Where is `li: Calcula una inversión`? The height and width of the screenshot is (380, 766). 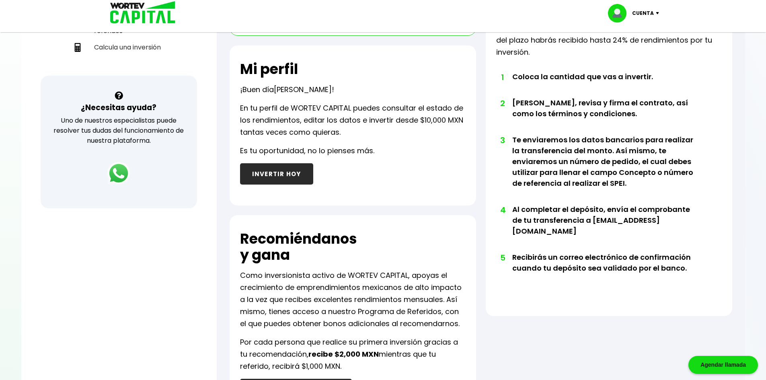
li: Calcula una inversión is located at coordinates (119, 47).